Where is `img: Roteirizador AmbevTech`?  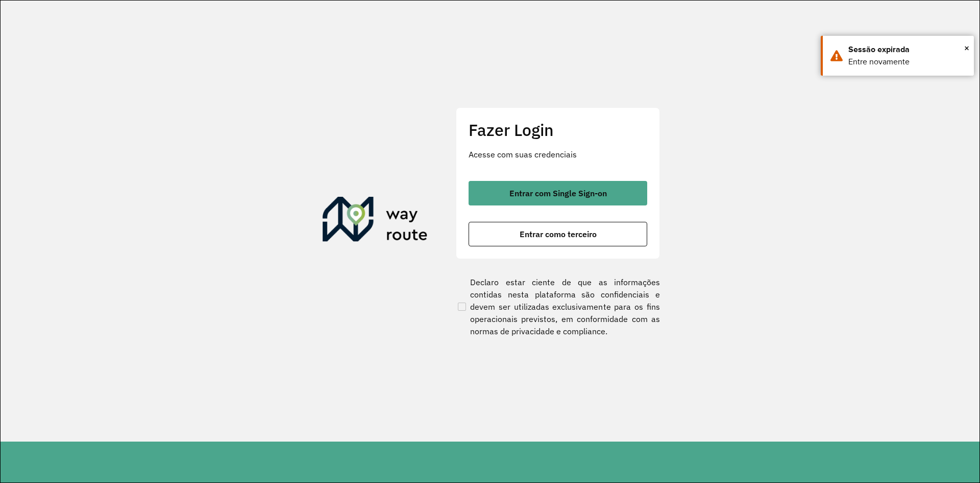 img: Roteirizador AmbevTech is located at coordinates (375, 221).